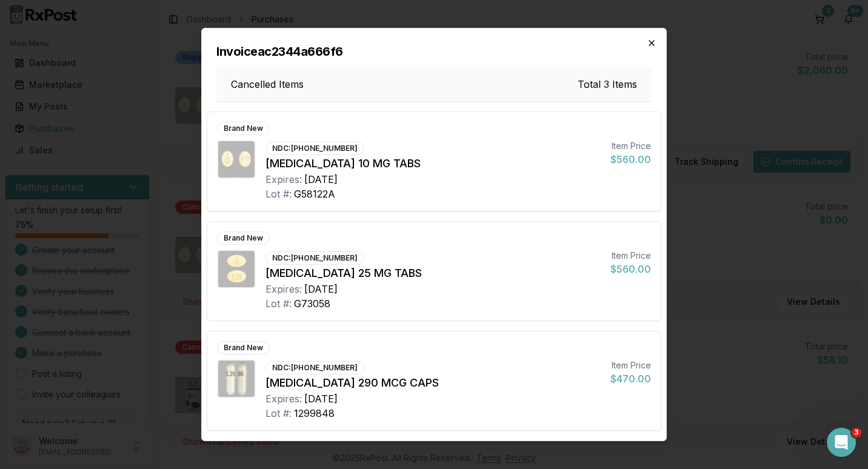 The height and width of the screenshot is (469, 868). What do you see at coordinates (236, 379) in the screenshot?
I see `img: Linzess 290 MCG CAPS` at bounding box center [236, 379].